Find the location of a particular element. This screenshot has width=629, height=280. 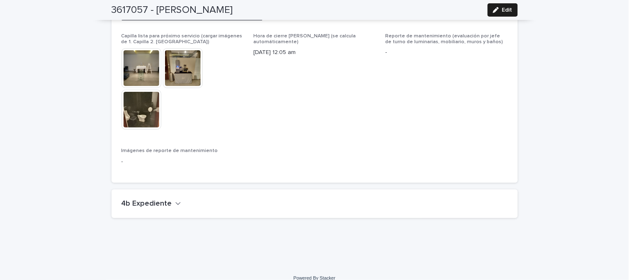

span: Imágenes de reporte de mantenimiento is located at coordinates (170, 151).